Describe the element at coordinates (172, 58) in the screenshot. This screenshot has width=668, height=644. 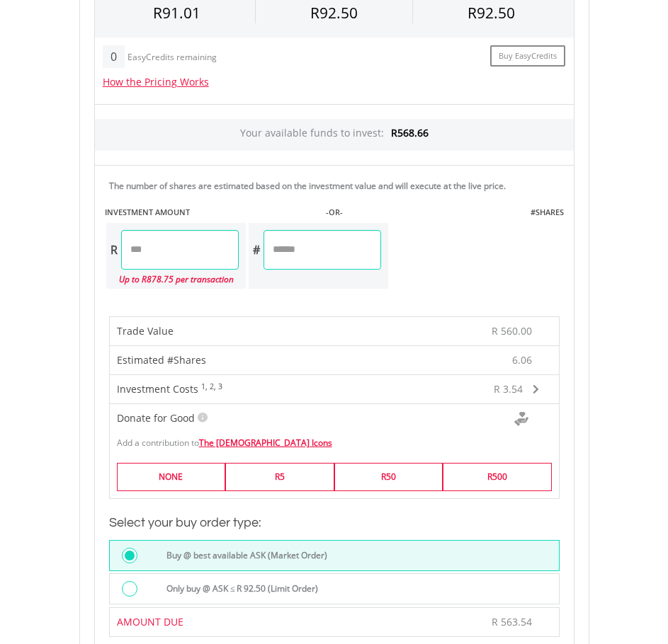
I see `div: EasyCredits remaining` at that location.